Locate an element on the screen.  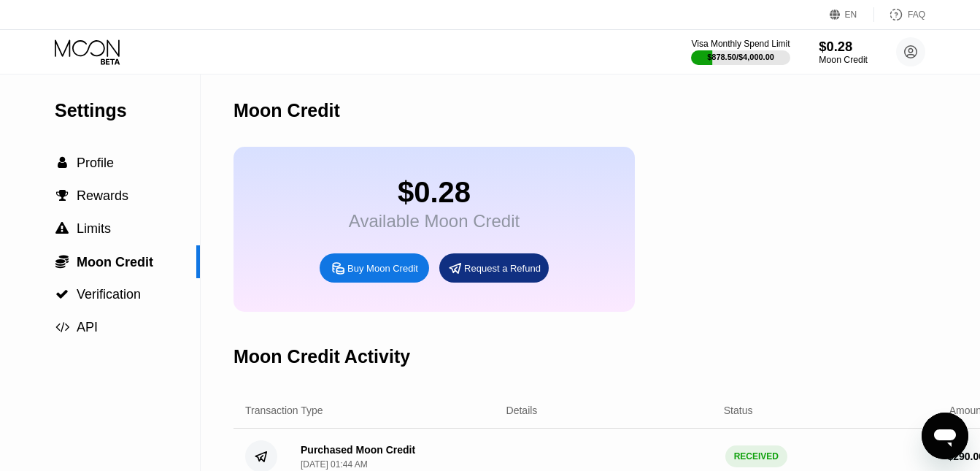
div: Purchased Moon Credit is located at coordinates (358, 450).